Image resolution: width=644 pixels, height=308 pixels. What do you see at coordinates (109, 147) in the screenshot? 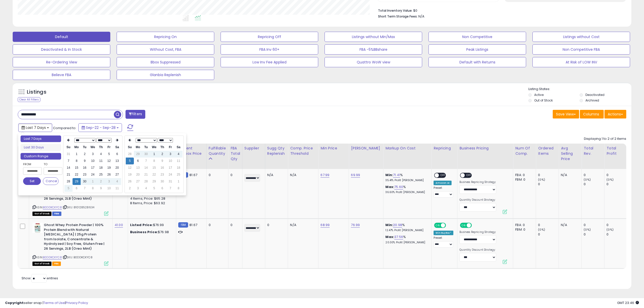
I see `th: Fr` at bounding box center [109, 147].